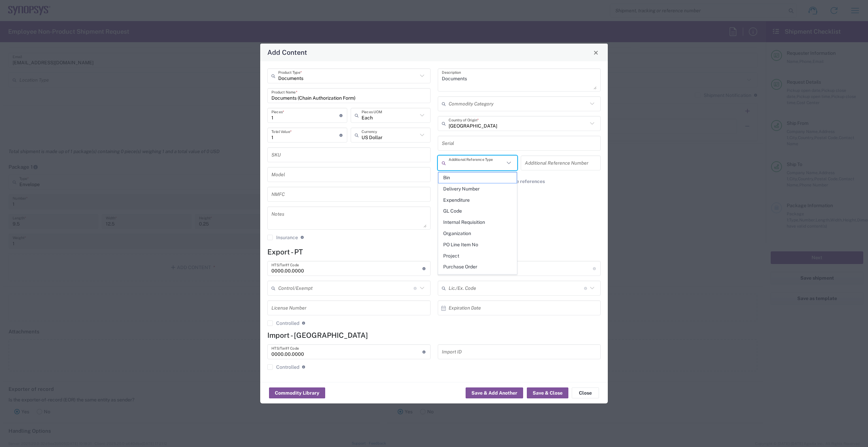  Describe the element at coordinates (434, 252) in the screenshot. I see `h4: Export - PT` at that location.